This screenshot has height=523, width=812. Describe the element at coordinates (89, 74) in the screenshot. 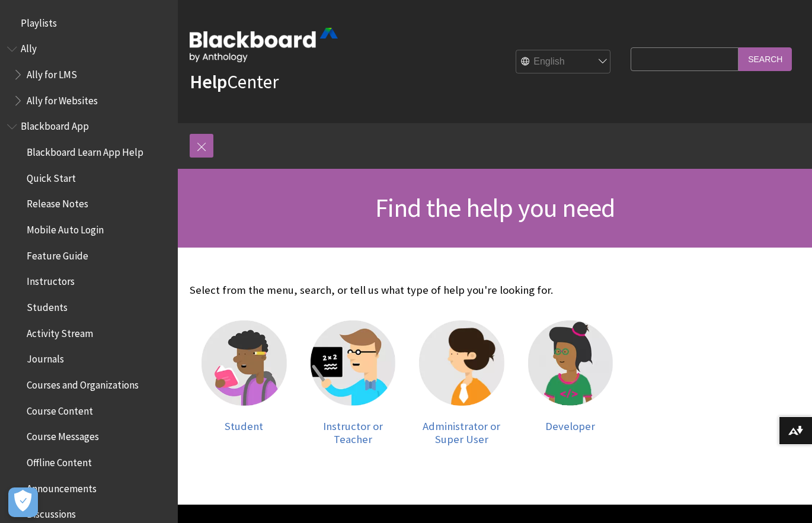

I see `nav: Book outline for Anthology Ally Help` at that location.